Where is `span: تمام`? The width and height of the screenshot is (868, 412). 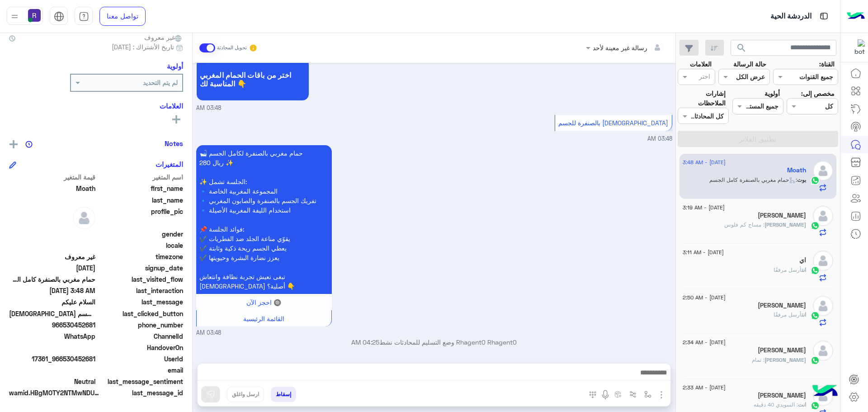 span: تمام is located at coordinates (758, 360).